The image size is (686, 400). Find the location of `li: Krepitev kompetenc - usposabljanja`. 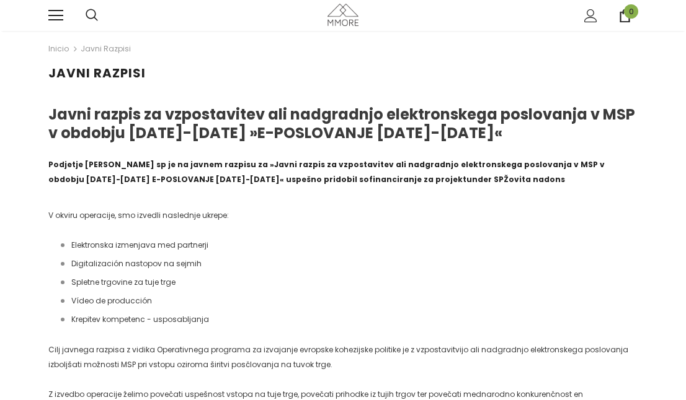

li: Krepitev kompetenc - usposabljanja is located at coordinates (349, 320).